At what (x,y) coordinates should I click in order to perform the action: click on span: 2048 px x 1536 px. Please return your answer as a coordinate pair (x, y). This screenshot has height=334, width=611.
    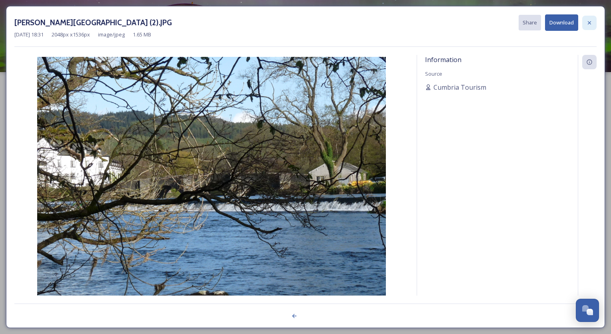
    Looking at the image, I should click on (71, 34).